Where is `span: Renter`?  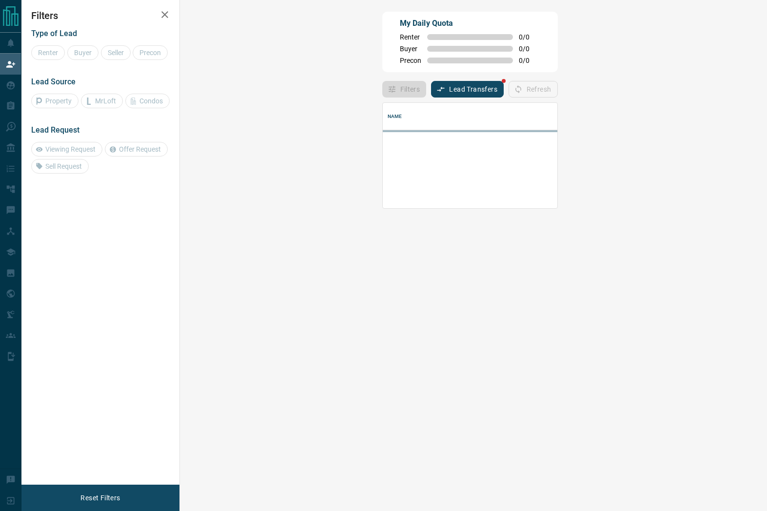
span: Renter is located at coordinates (411, 37).